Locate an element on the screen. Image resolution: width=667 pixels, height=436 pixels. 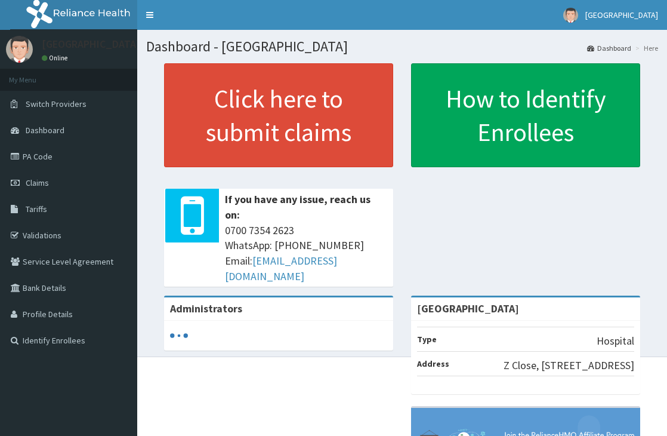
svg: audio-loading is located at coordinates (179, 335).